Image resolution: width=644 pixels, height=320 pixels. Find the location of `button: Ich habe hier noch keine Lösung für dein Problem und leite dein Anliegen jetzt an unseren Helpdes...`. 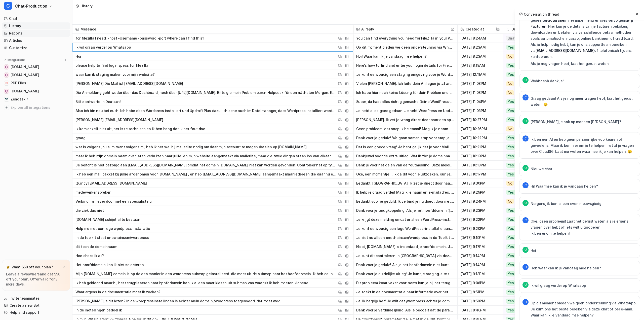

button: Ich habe hier noch keine Lösung für dein Problem und leite dein Anliegen jetzt an unseren Helpdes... is located at coordinates (405, 93).